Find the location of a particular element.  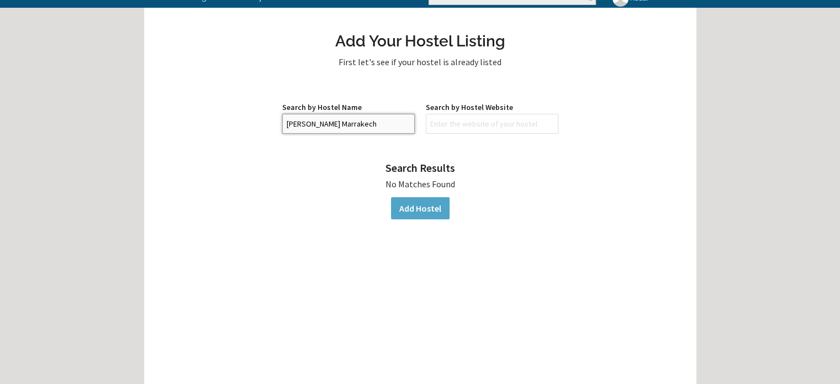

input: Enter the website of your hostel is located at coordinates (492, 124).